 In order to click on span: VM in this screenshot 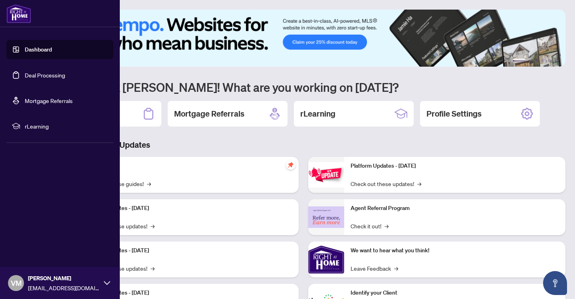, I will do `click(16, 283)`.